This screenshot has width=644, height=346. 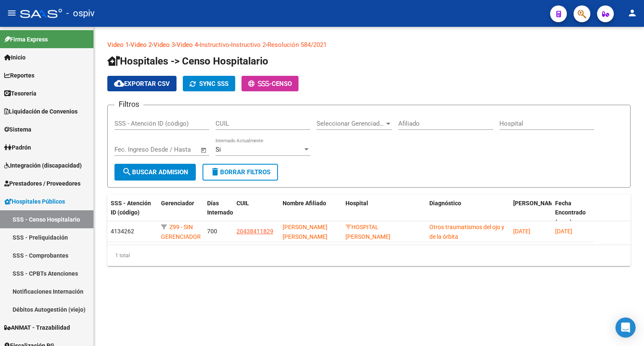 What do you see at coordinates (248, 45) in the screenshot?
I see `a: Instructivo 2` at bounding box center [248, 45].